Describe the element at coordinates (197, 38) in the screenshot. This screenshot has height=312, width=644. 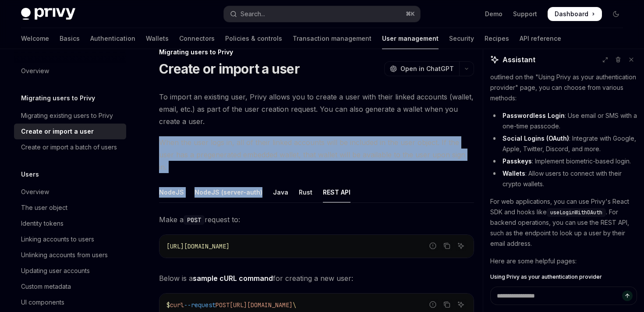
I see `a: Connectors` at that location.